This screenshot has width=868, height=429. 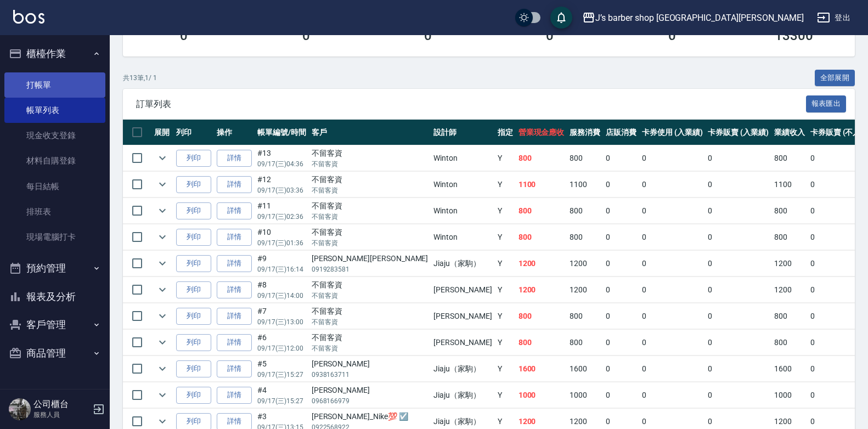 What do you see at coordinates (281, 243) in the screenshot?
I see `p: 09/17 (三) 01:36` at bounding box center [281, 243].